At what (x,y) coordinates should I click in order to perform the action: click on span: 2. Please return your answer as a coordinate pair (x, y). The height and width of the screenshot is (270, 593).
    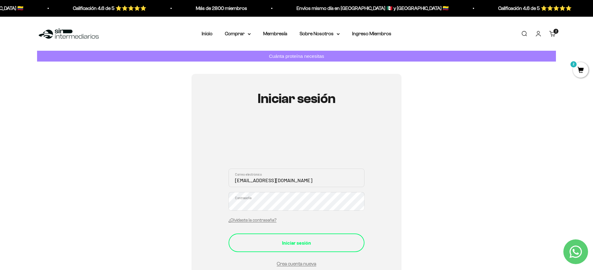
    Looking at the image, I should click on (556, 31).